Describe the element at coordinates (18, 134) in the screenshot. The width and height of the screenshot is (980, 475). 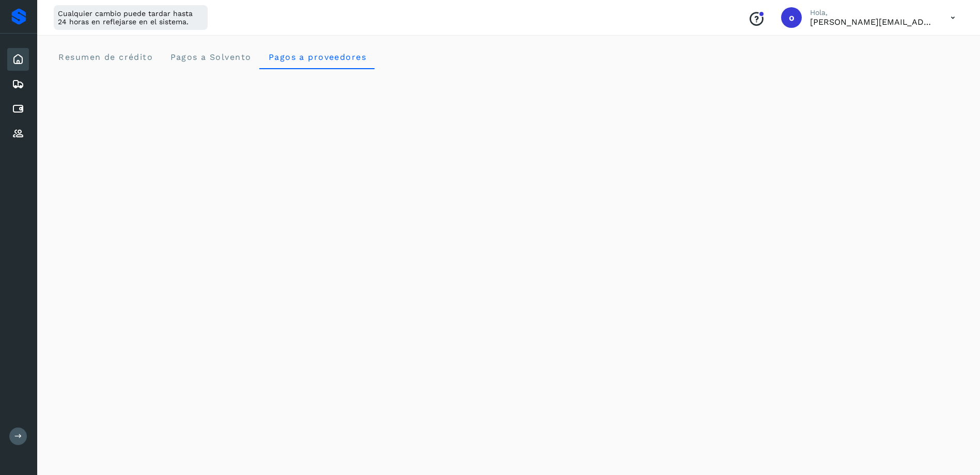
I see `div: Proveedores` at that location.